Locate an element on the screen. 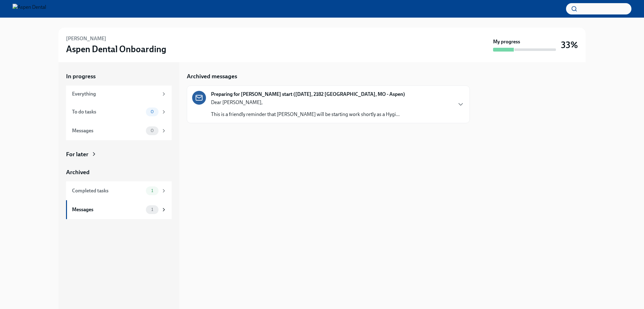  h3: 33% is located at coordinates (570, 45).